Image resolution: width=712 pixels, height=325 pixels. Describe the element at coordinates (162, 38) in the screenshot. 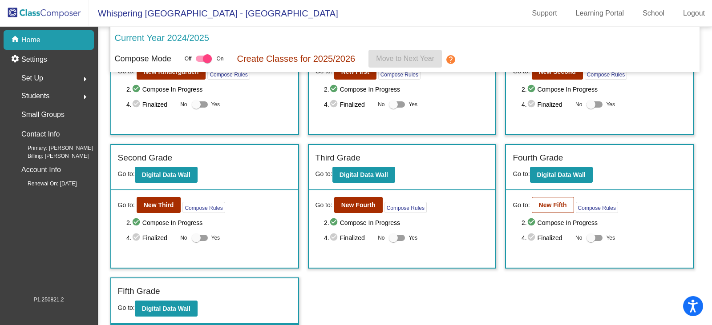

I see `p: Current Year 2024/2025` at that location.